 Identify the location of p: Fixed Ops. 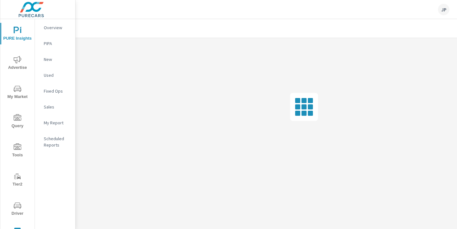
(57, 91).